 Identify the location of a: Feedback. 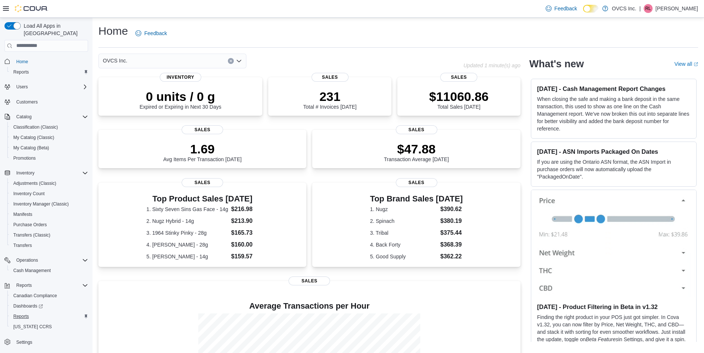
(151, 33).